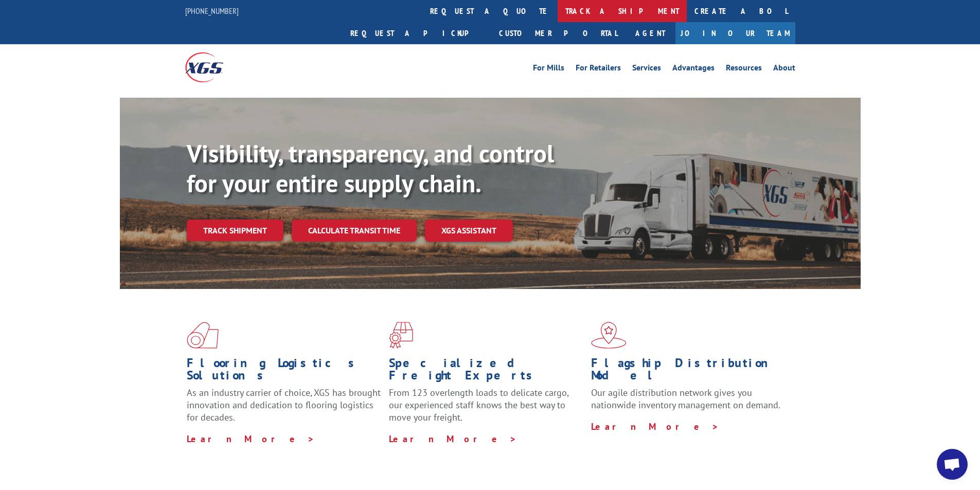 This screenshot has width=980, height=490. What do you see at coordinates (785, 69) in the screenshot?
I see `a: About` at bounding box center [785, 69].